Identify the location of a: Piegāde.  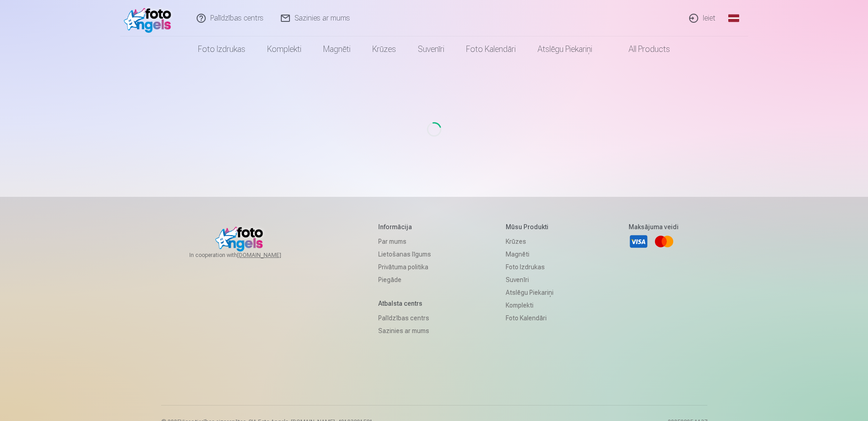
(404, 279).